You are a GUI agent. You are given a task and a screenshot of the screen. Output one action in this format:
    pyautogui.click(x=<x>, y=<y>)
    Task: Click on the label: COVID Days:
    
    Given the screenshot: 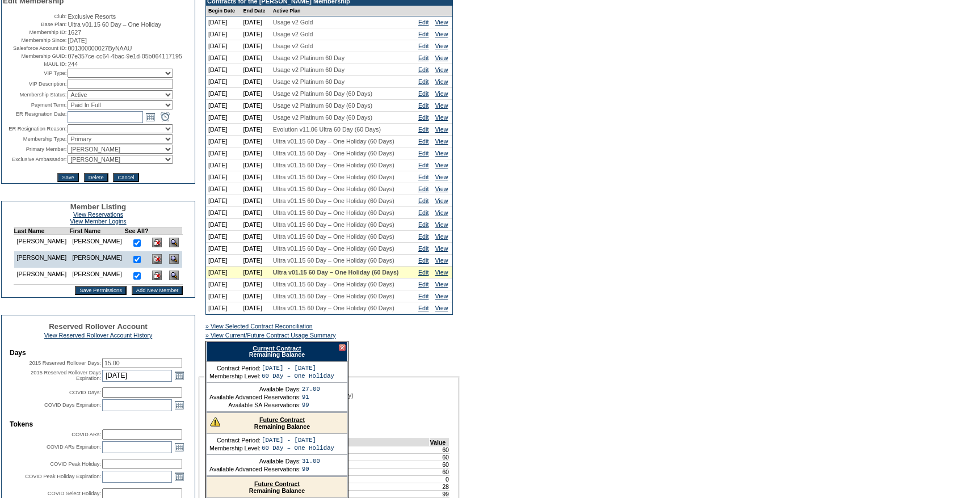 What is the action you would take?
    pyautogui.click(x=85, y=393)
    